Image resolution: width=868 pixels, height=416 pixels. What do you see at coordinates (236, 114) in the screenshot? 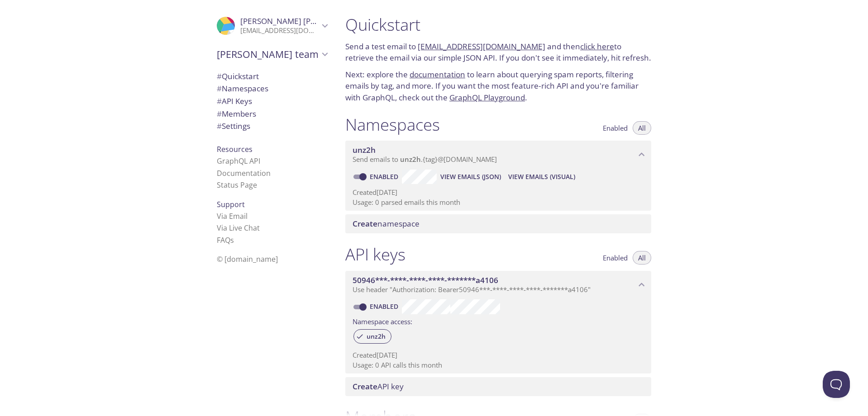
I see `span: Members` at bounding box center [236, 114].